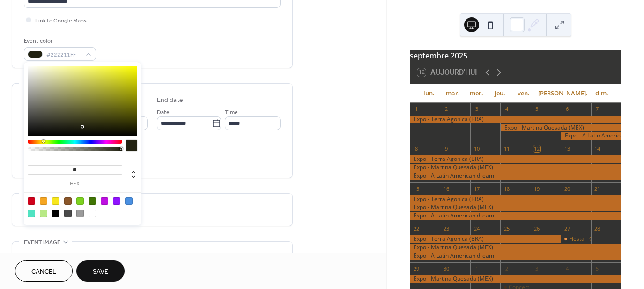 This screenshot has width=644, height=289. Describe the element at coordinates (597, 229) in the screenshot. I see `div: 28` at that location.